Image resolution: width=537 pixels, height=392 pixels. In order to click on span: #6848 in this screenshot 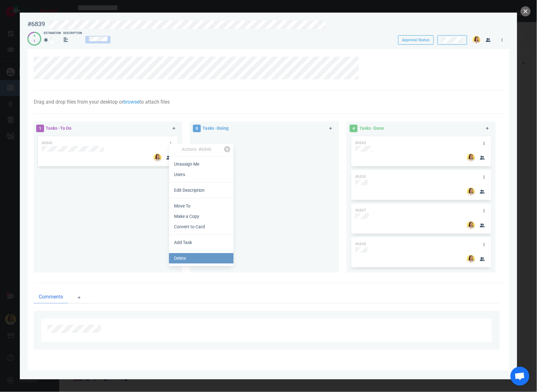, I will do `click(360, 244)`.